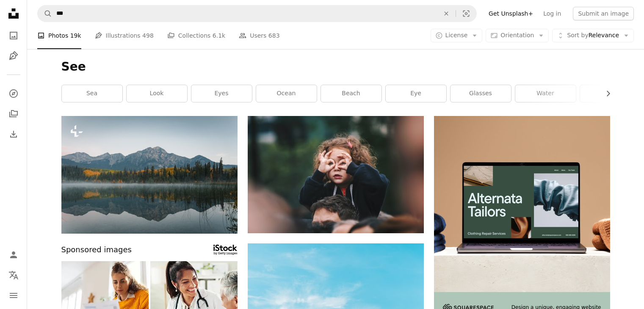 Image resolution: width=644 pixels, height=309 pixels. I want to click on a: a lake surrounded by trees with mountains in the background, so click(150, 174).